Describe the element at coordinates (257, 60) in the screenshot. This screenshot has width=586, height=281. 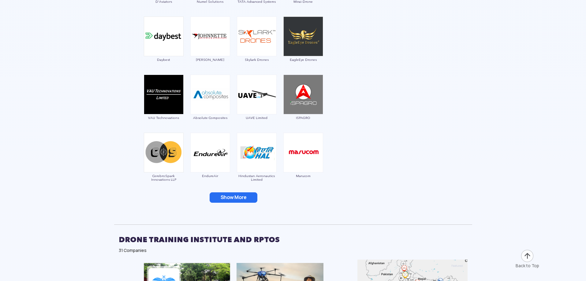
I see `span: Skylark Drones` at that location.